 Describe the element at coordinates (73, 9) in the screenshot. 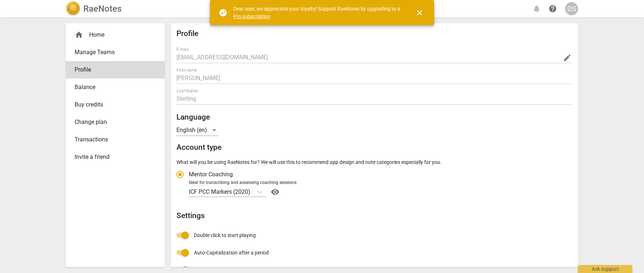

I see `img: Logo` at that location.